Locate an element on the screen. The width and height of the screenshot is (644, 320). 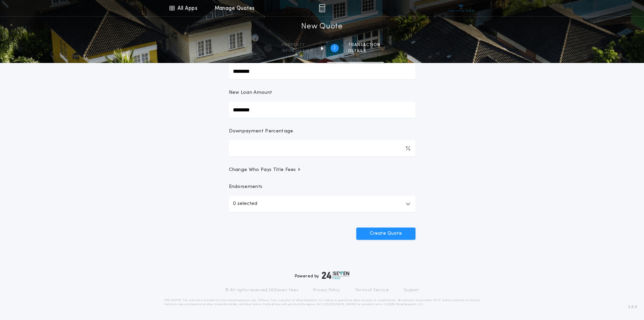
p: 0 selected is located at coordinates (245, 203).